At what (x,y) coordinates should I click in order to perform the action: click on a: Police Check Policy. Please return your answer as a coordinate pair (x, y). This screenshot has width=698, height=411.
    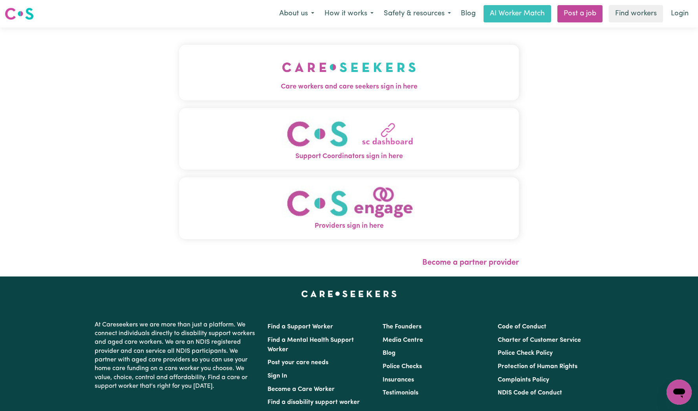
    Looking at the image, I should click on (525, 353).